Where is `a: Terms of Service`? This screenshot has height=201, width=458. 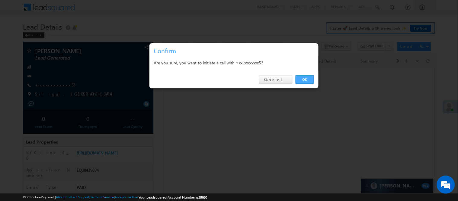
a: Terms of Service is located at coordinates (102, 197).